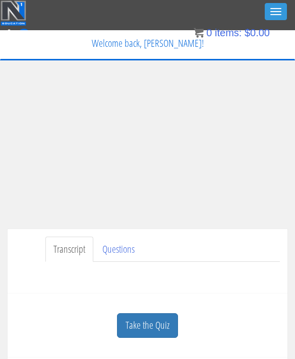 The height and width of the screenshot is (359, 295). Describe the element at coordinates (13, 13) in the screenshot. I see `img: n1-education` at that location.